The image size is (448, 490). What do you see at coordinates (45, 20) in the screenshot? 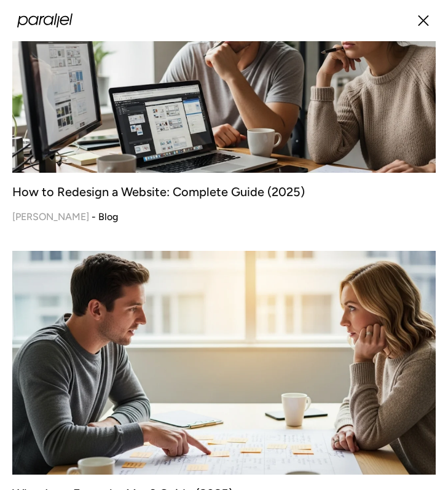
I see `a: home` at bounding box center [45, 20].